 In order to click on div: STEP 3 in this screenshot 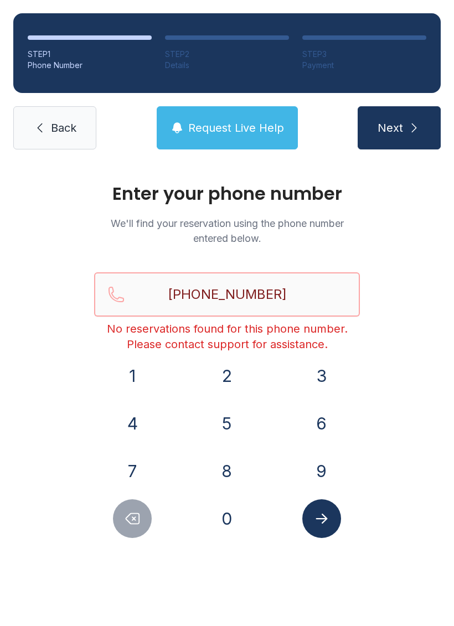, I will do `click(364, 54)`.